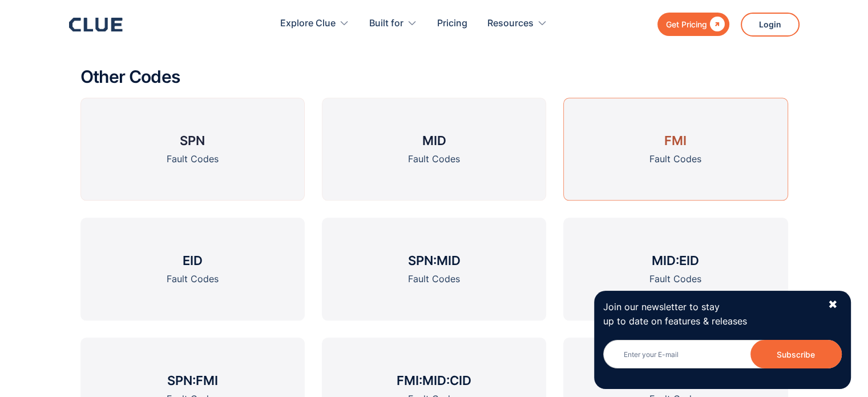 The width and height of the screenshot is (868, 397). I want to click on h3: FMI:MID:CID, so click(433, 380).